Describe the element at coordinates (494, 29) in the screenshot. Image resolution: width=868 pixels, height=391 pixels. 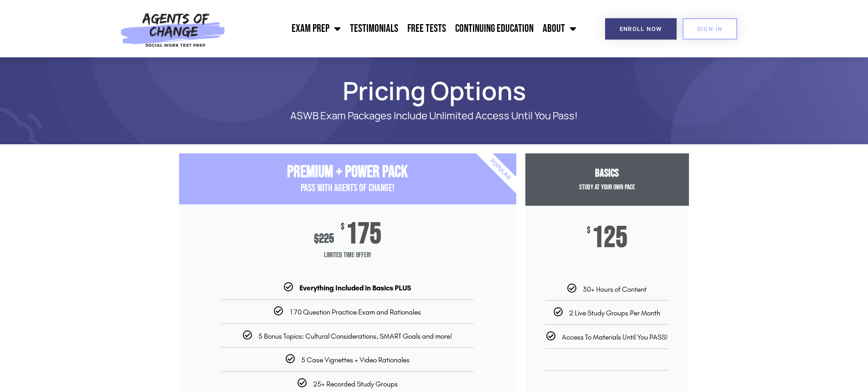
I see `a: Continuing Education` at that location.